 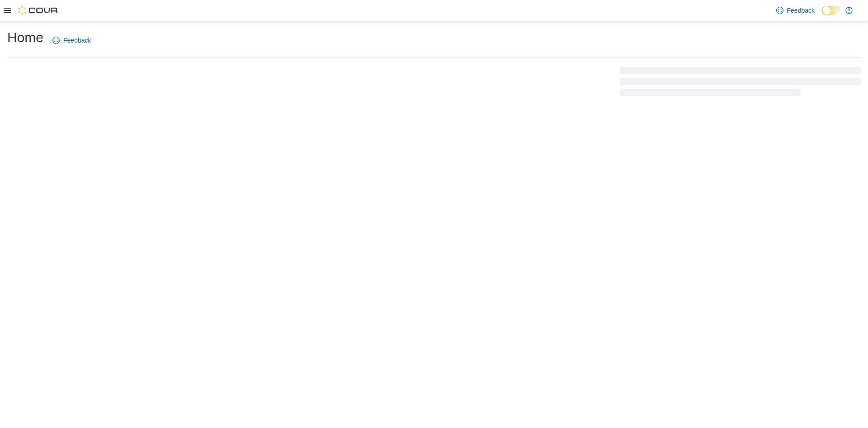 I want to click on span: Dark Mode, so click(x=822, y=15).